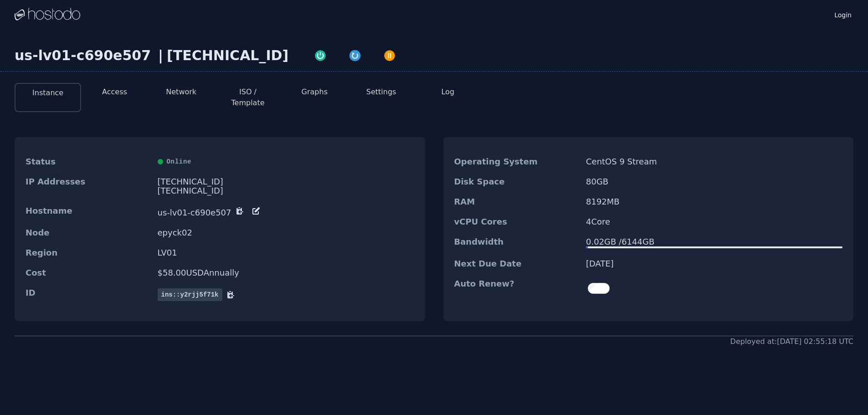  Describe the element at coordinates (843, 14) in the screenshot. I see `a: Login` at that location.